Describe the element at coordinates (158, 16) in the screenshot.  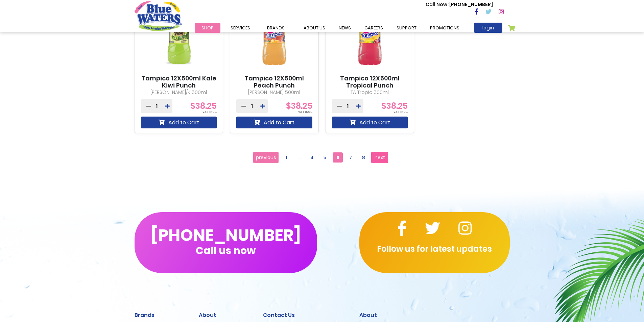
I see `a: store logo` at that location.